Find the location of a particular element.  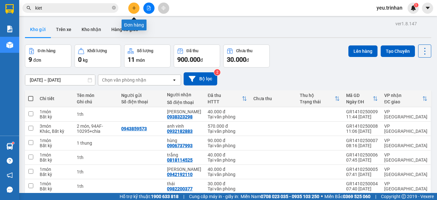

div: 0942192110 is located at coordinates (180, 174).